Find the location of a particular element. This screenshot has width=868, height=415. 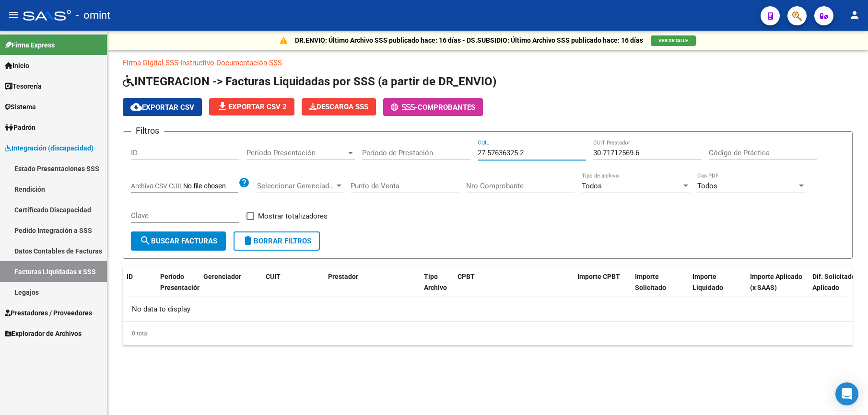

div: 0 total is located at coordinates (487, 334).